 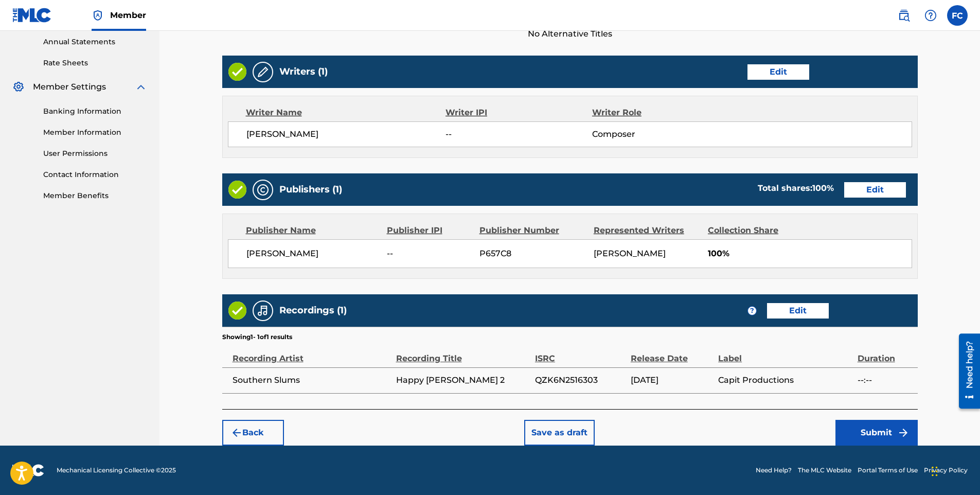 I want to click on button: Save as draft, so click(x=559, y=433).